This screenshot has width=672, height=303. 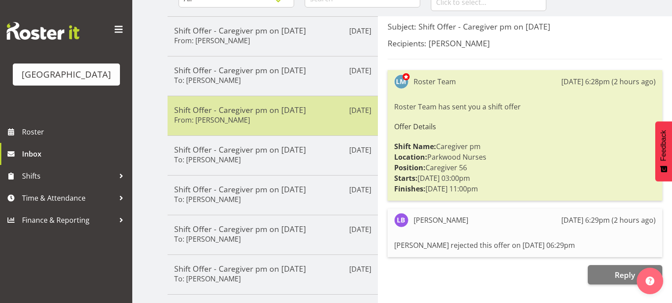 I want to click on img: liz-brewer659.jpg, so click(x=401, y=220).